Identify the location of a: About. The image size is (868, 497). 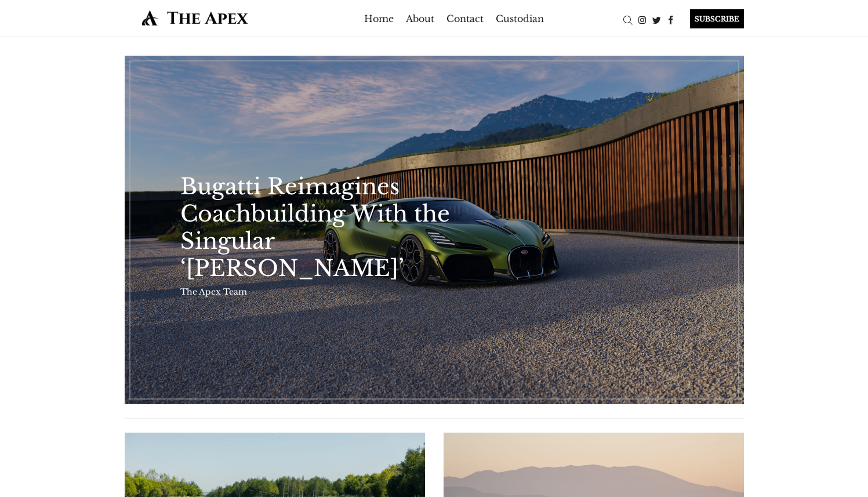
(420, 19).